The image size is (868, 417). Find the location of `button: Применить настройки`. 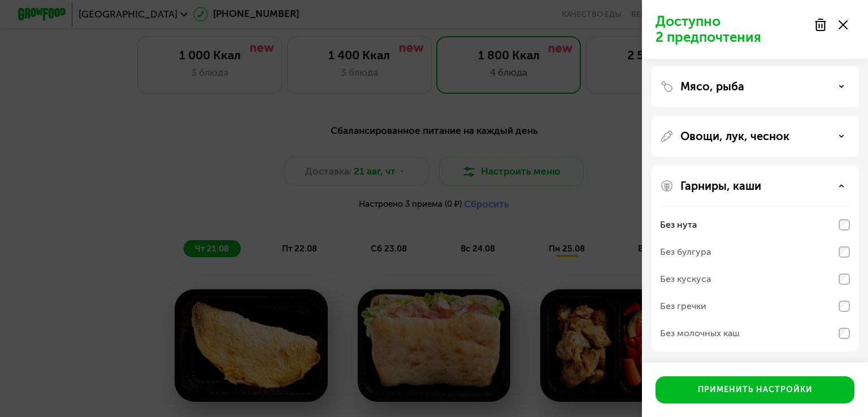

button: Применить настройки is located at coordinates (755, 390).